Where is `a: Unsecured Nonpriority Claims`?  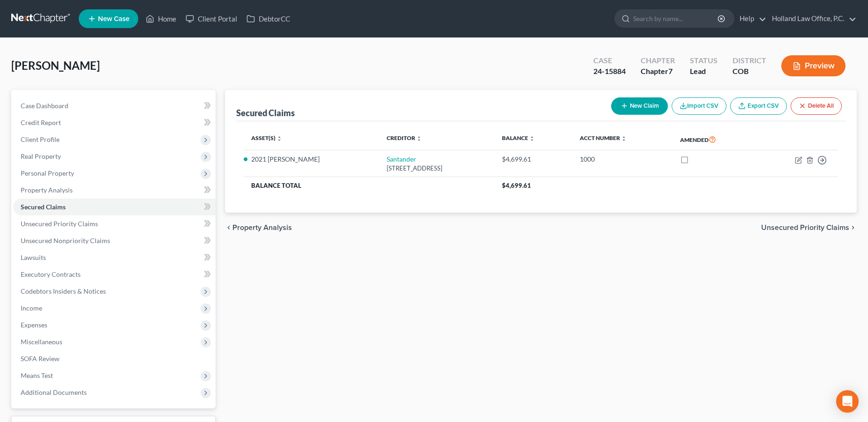
a: Unsecured Nonpriority Claims is located at coordinates (114, 241).